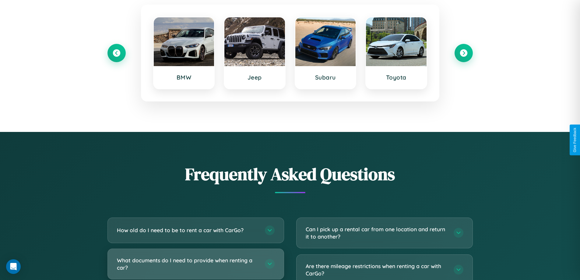 This screenshot has height=280, width=580. Describe the element at coordinates (325, 77) in the screenshot. I see `h3: Subaru` at that location.